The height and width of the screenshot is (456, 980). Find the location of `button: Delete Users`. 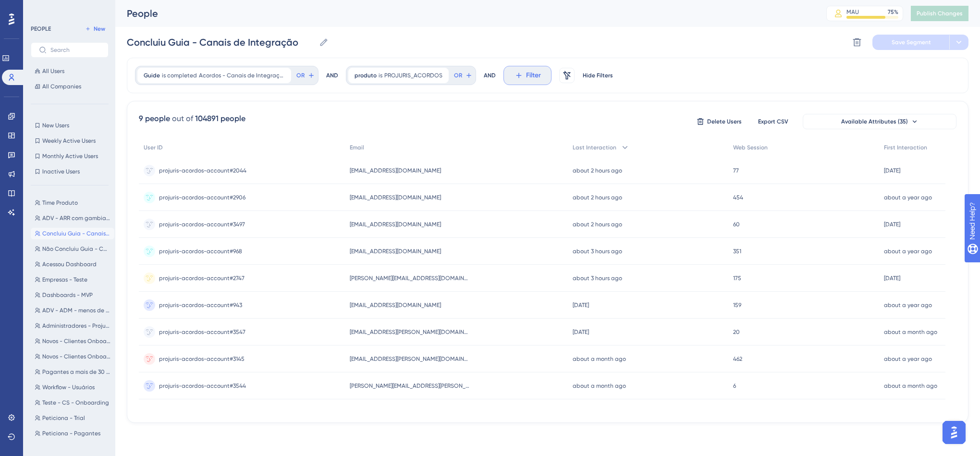

button: Delete Users is located at coordinates (719, 122).